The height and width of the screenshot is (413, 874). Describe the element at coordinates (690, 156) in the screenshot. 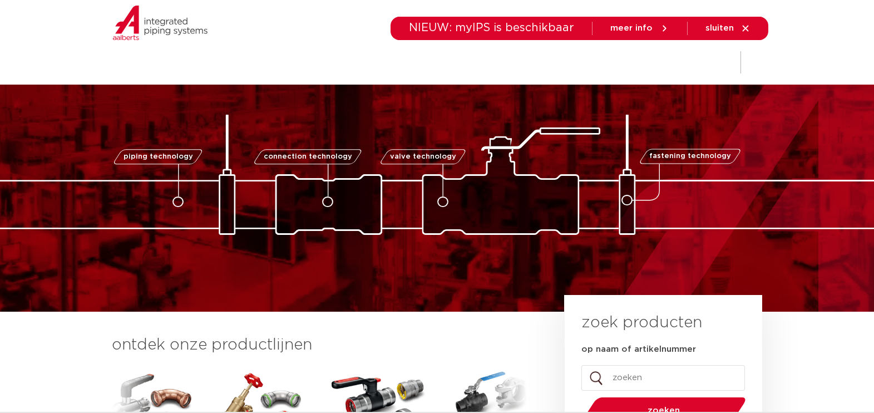

I see `span: fastening technology` at that location.